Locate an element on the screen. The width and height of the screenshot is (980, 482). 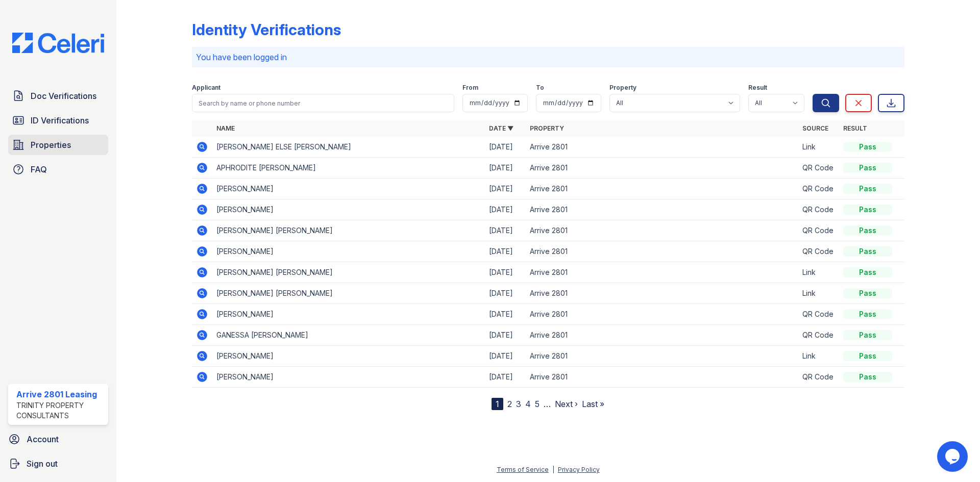
input: Search by name or phone number is located at coordinates (323, 103).